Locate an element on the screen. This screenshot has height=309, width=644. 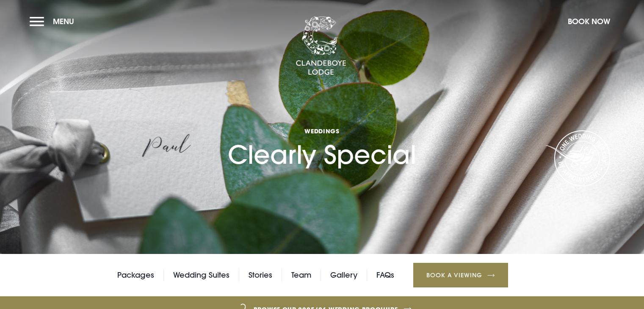
a: Packages is located at coordinates (136, 275).